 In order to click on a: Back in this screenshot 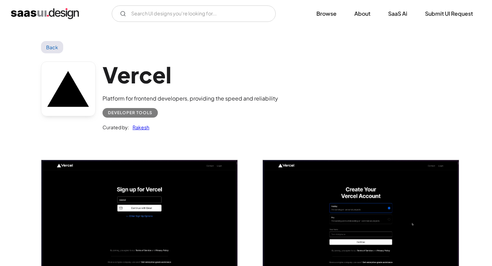, I will do `click(52, 47)`.